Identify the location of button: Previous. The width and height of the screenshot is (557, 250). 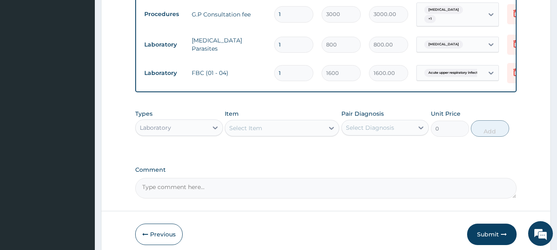
(159, 235).